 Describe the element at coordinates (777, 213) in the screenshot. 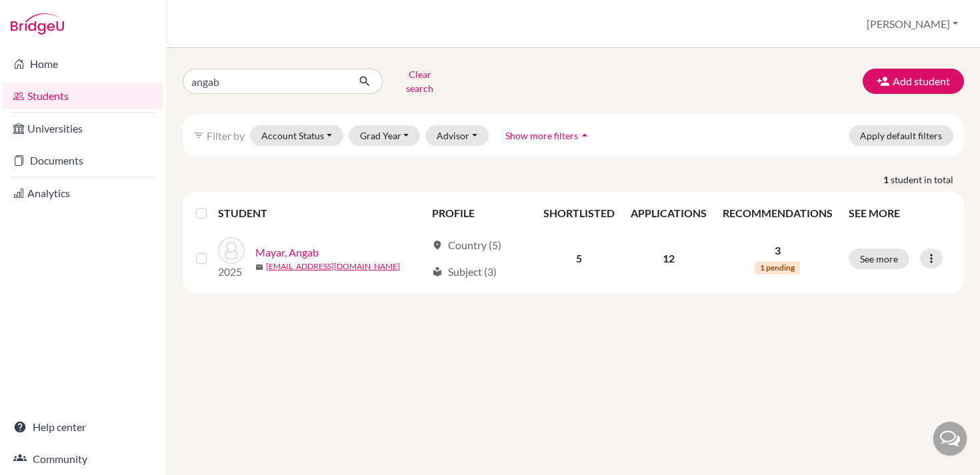

I see `th: RECOMMENDATIONS` at that location.